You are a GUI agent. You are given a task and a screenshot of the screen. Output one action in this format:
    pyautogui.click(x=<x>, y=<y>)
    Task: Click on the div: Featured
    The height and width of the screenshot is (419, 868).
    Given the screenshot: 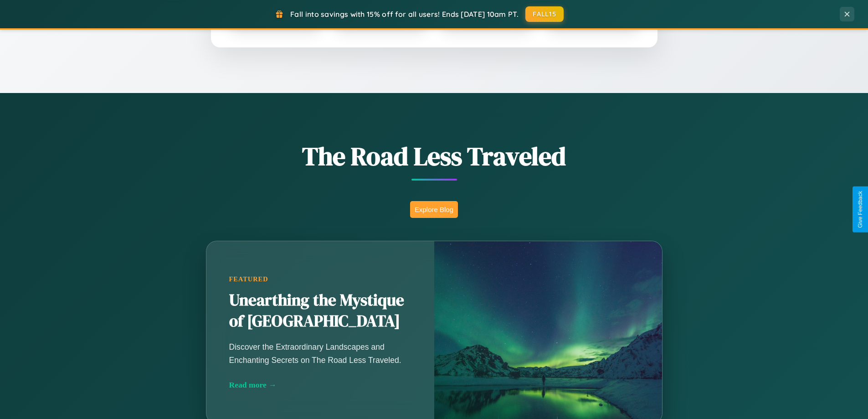 What is the action you would take?
    pyautogui.click(x=321, y=279)
    